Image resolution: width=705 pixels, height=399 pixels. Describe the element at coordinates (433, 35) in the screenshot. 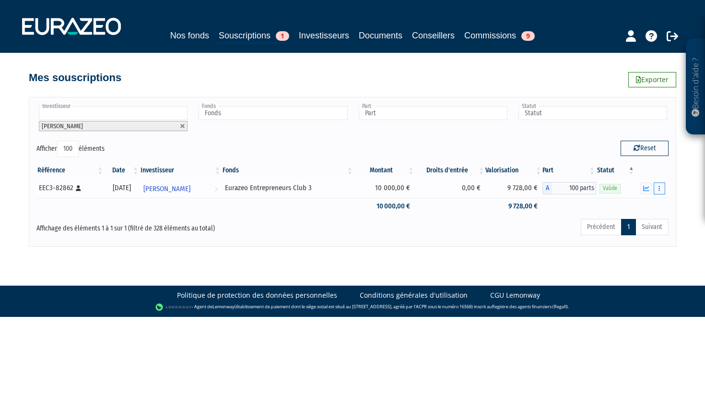

I see `a: Conseillers` at that location.